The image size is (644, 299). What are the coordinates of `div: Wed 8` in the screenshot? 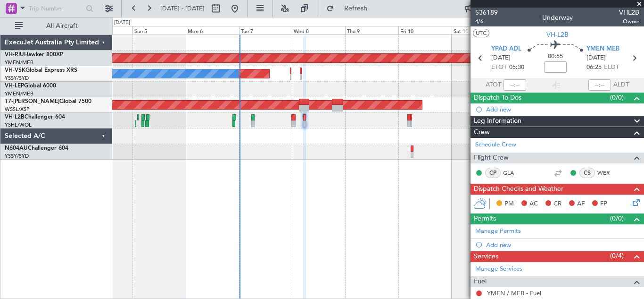 It's located at (318, 30).